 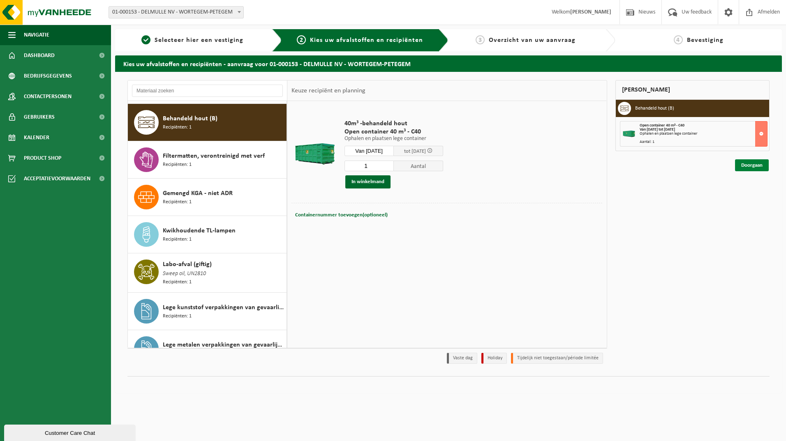 I want to click on span: Containernummer toevoegen(optioneel), so click(x=341, y=215).